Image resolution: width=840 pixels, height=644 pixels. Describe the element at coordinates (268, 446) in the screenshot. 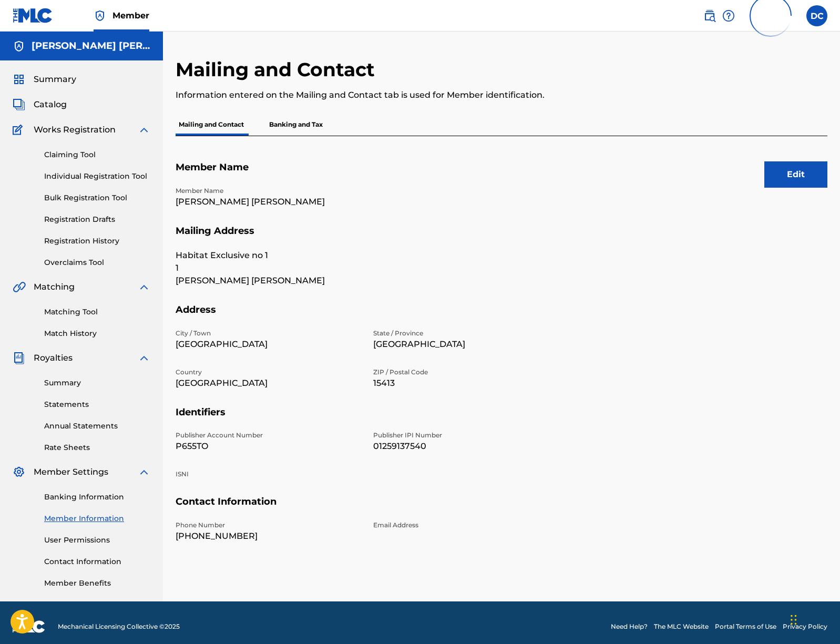

I see `p: P655TO` at that location.